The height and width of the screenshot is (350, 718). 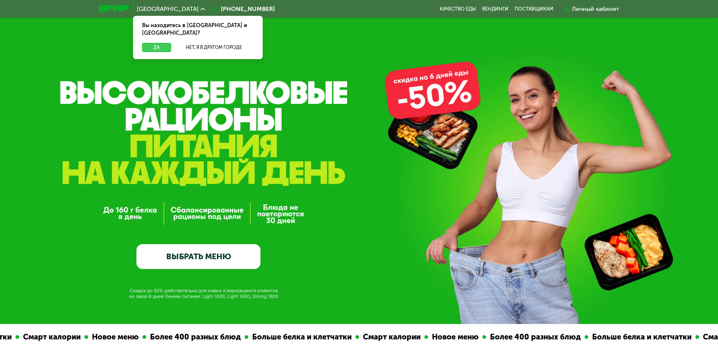 What do you see at coordinates (156, 48) in the screenshot?
I see `button: Да` at bounding box center [156, 48].